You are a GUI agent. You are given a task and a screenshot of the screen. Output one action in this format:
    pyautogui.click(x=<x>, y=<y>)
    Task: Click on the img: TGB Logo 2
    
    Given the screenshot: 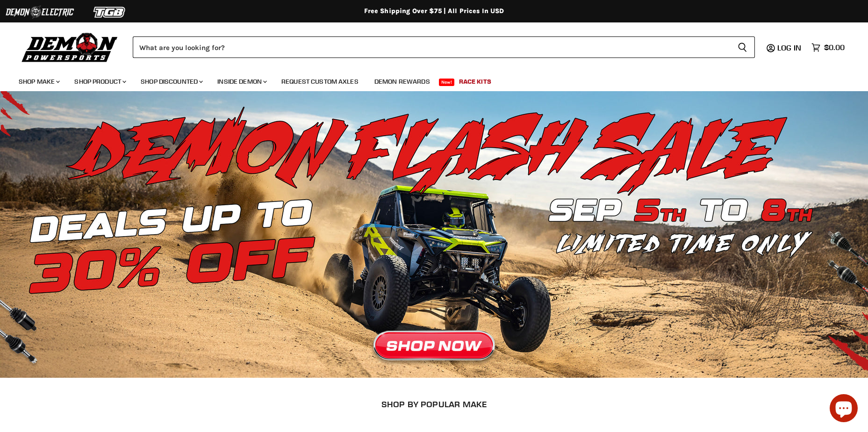 What is the action you would take?
    pyautogui.click(x=110, y=12)
    